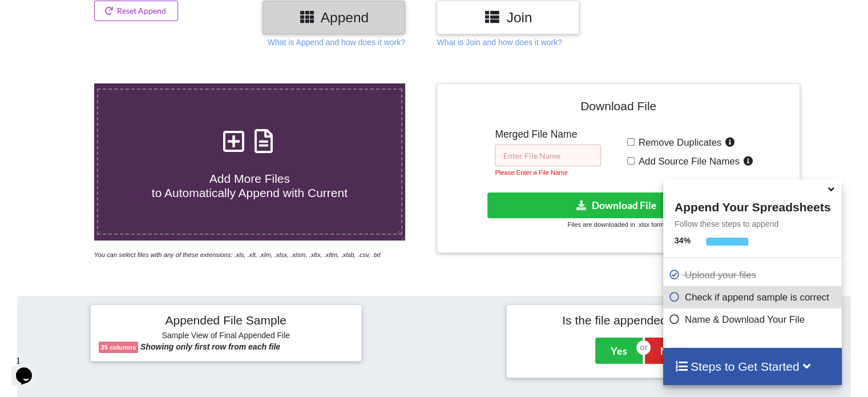  I want to click on b: 34 %, so click(683, 241).